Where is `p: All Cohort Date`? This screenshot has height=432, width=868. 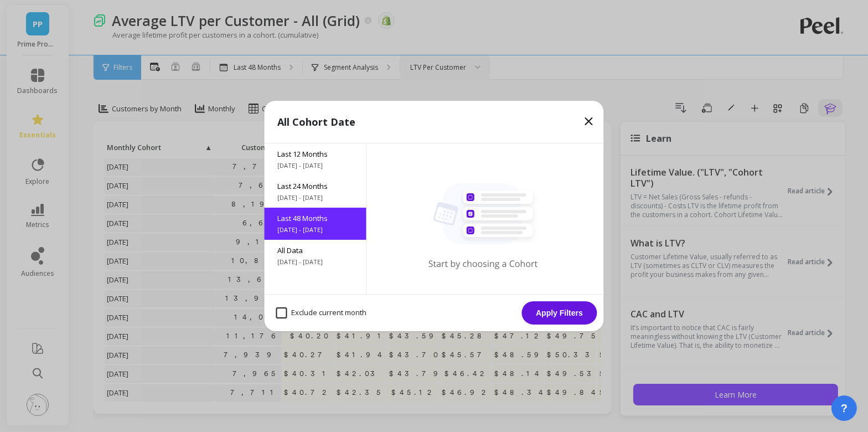 p: All Cohort Date is located at coordinates (317, 122).